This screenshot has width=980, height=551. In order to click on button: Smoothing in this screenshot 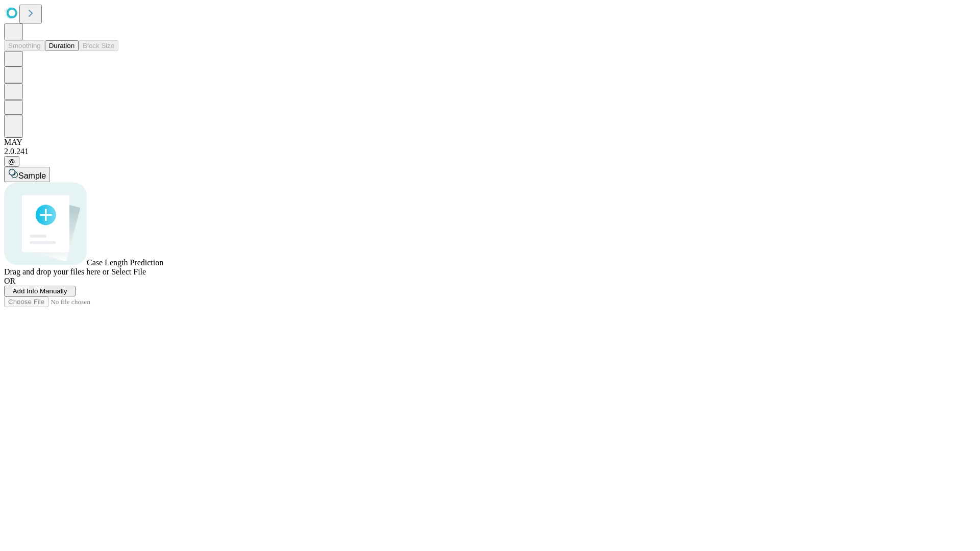, I will do `click(24, 45)`.